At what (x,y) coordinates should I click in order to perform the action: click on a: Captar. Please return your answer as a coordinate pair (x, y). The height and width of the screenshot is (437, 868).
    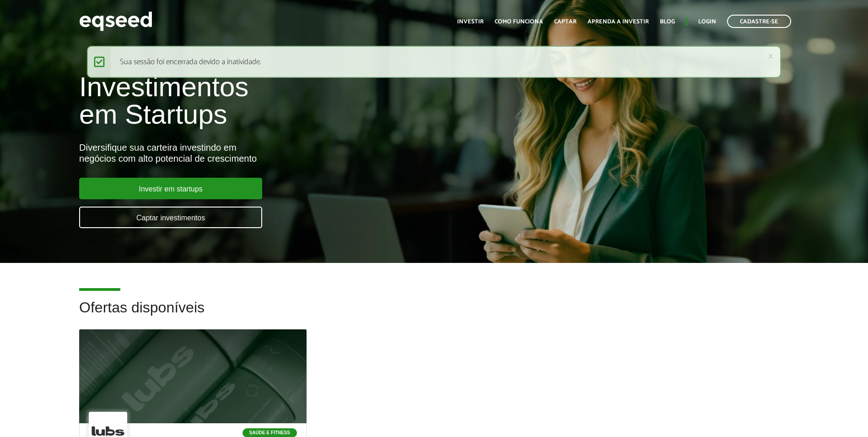
    Looking at the image, I should click on (565, 22).